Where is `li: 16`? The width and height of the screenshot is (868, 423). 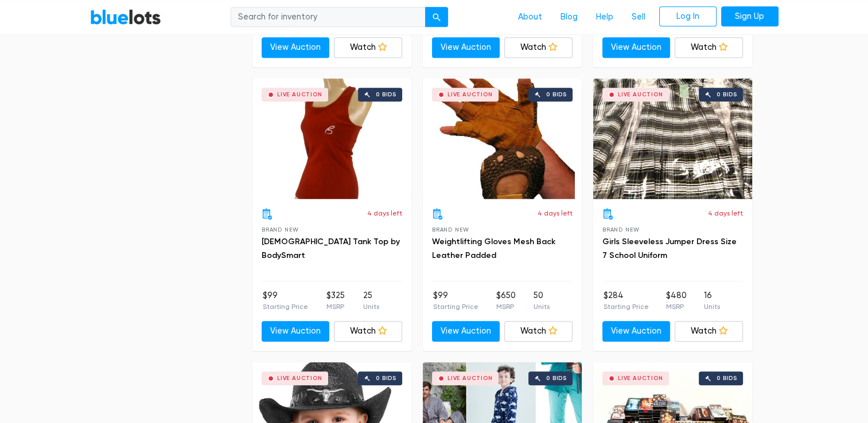 li: 16 is located at coordinates (711, 301).